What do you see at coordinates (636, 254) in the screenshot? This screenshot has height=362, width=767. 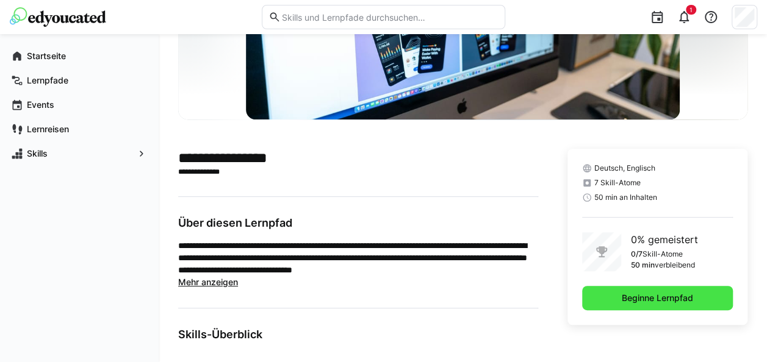 I see `p: 0/7` at bounding box center [636, 254].